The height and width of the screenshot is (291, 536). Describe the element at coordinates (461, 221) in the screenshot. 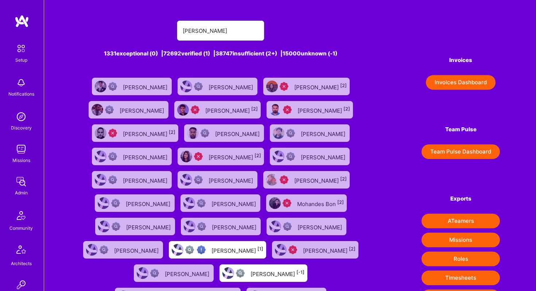

I see `button: ATeamers` at that location.